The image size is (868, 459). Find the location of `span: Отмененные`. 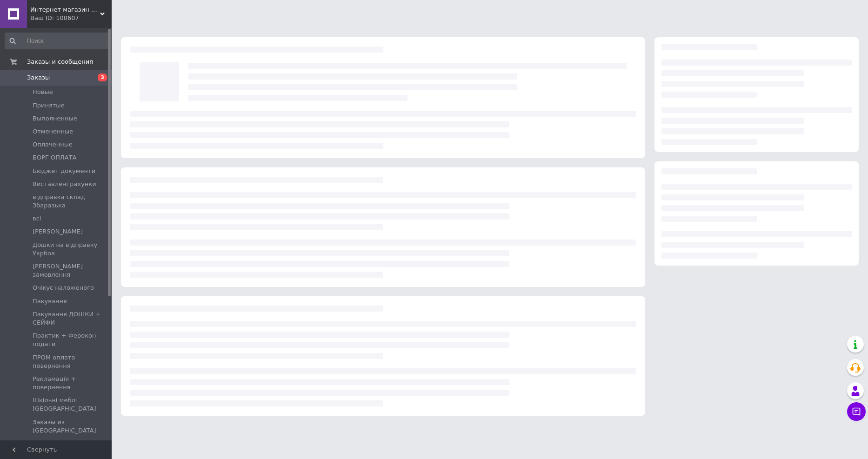

span: Отмененные is located at coordinates (53, 131).